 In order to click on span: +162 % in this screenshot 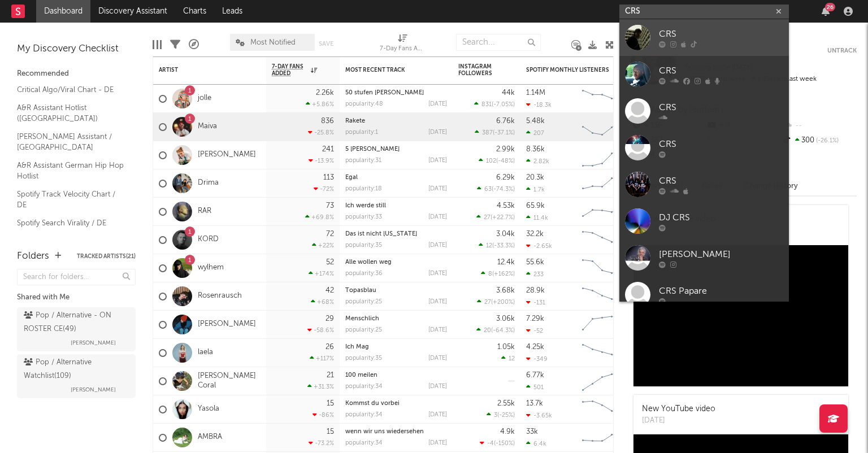, I will do `click(504, 274)`.